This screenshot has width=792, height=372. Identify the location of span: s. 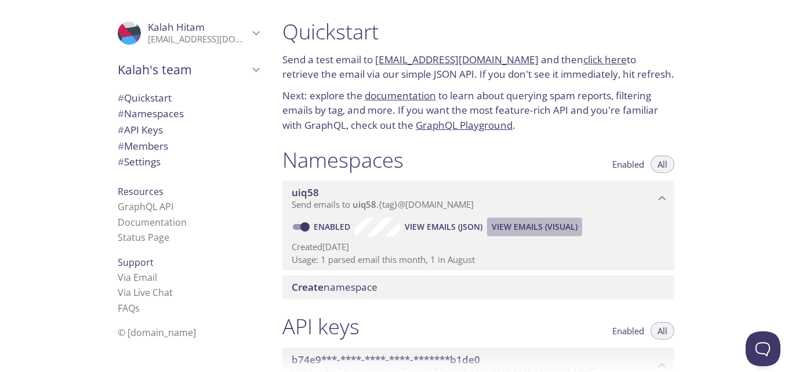
(137, 308).